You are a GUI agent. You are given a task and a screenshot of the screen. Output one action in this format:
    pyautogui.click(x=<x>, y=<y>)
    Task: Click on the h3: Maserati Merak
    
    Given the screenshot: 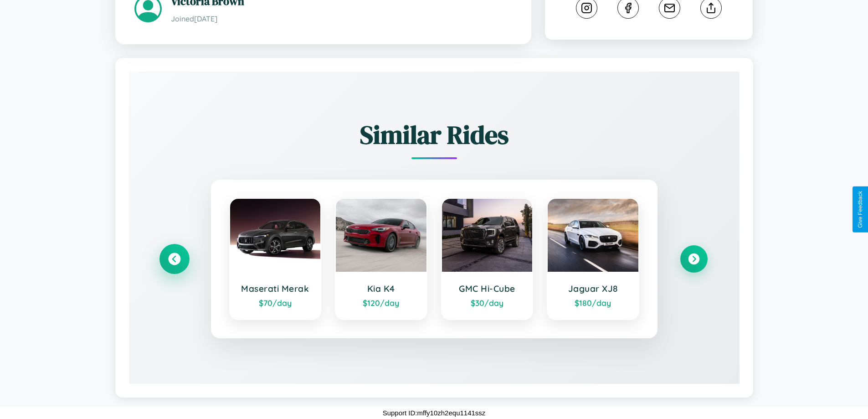 What is the action you would take?
    pyautogui.click(x=275, y=289)
    